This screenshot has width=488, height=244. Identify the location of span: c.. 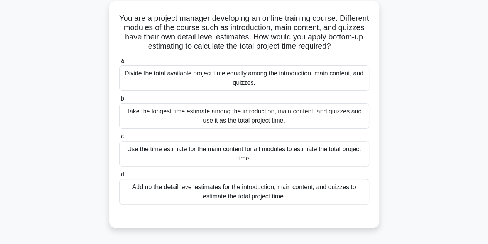
(123, 136).